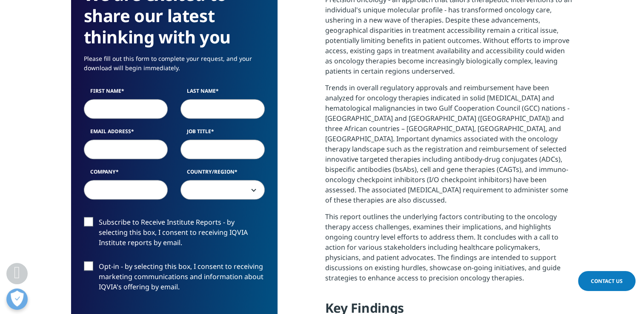  Describe the element at coordinates (17, 299) in the screenshot. I see `button: Abrir preferencias` at that location.